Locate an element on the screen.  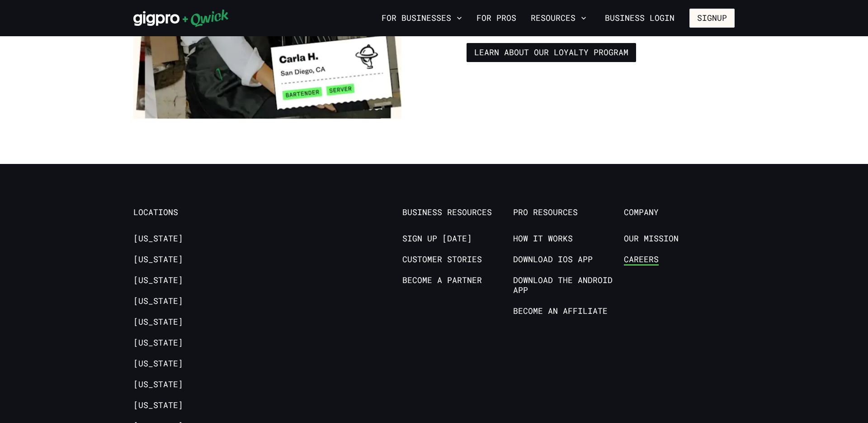
a: Customer stories is located at coordinates (442, 260).